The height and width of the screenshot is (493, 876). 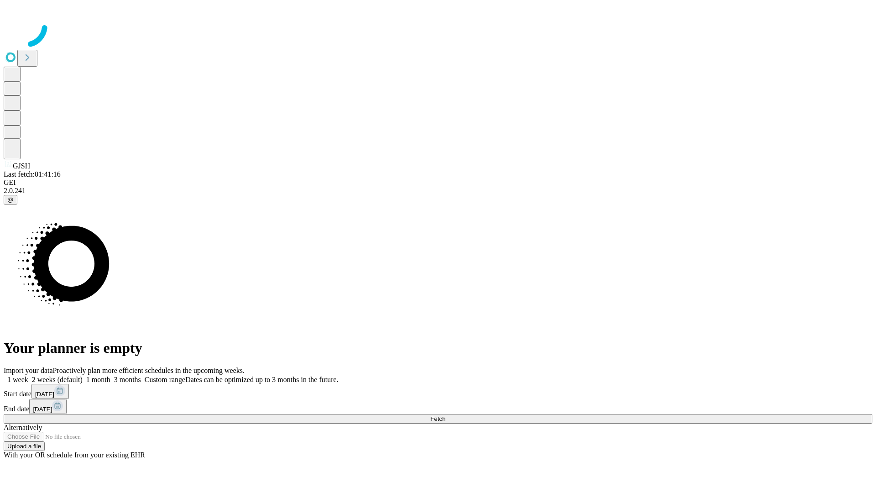 What do you see at coordinates (438, 418) in the screenshot?
I see `span: Fetch` at bounding box center [438, 418].